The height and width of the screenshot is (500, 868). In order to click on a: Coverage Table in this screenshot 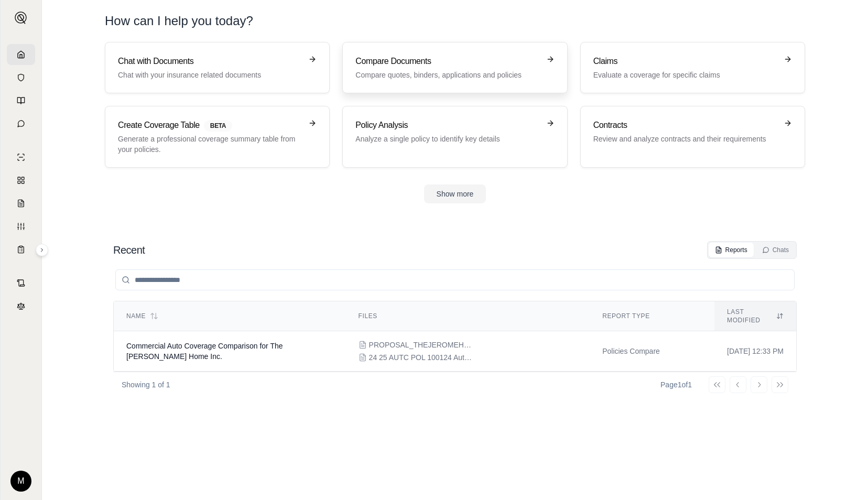, I will do `click(21, 249)`.